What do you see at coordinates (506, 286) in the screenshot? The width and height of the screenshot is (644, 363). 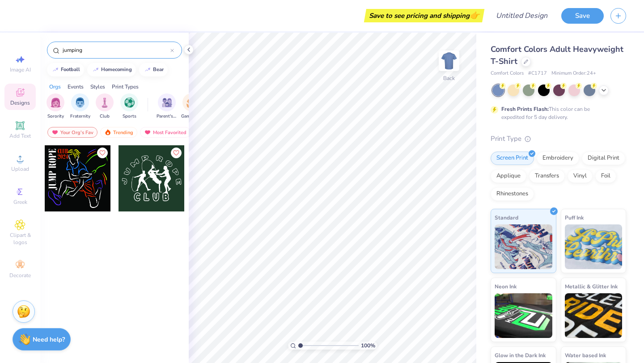 I see `span: Neon Ink` at bounding box center [506, 286].